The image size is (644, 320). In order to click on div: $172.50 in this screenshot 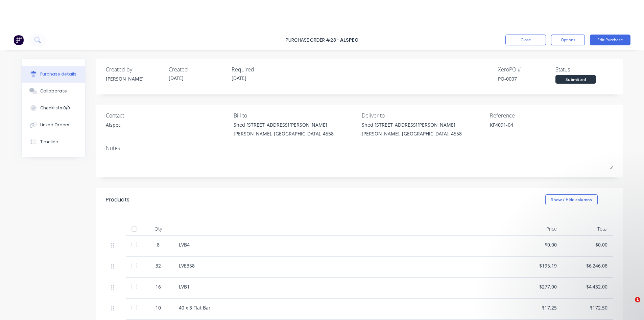, I will do `click(587, 308)`.